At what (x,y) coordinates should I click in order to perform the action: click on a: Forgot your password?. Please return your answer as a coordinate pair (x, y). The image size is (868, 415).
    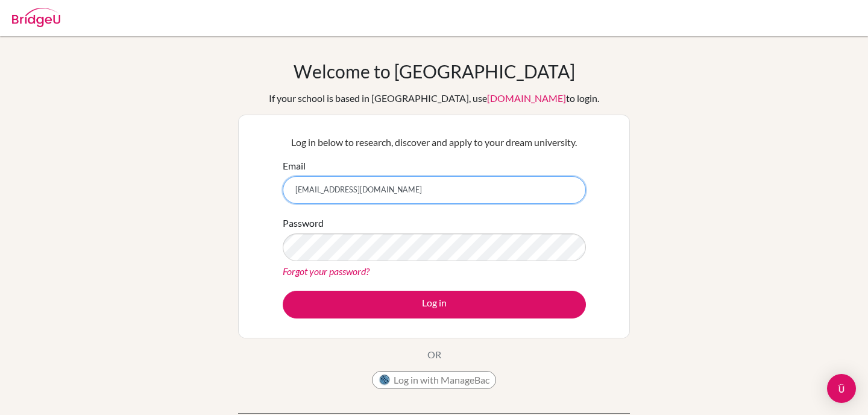
    Looking at the image, I should click on (327, 271).